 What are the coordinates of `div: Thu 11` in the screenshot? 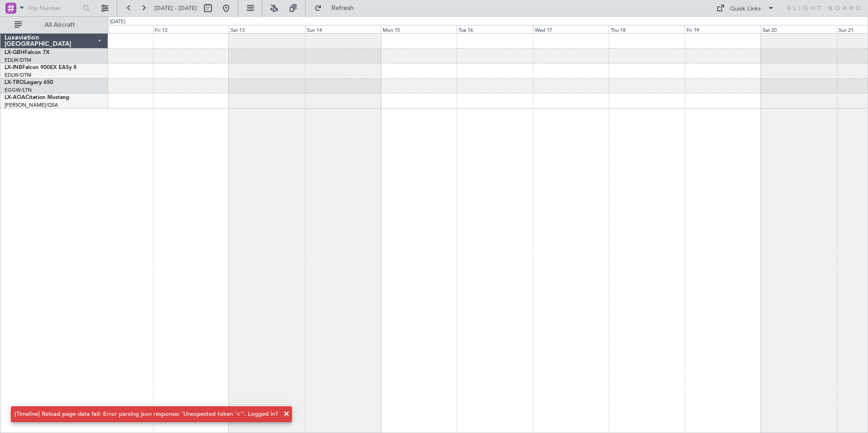 It's located at (115, 29).